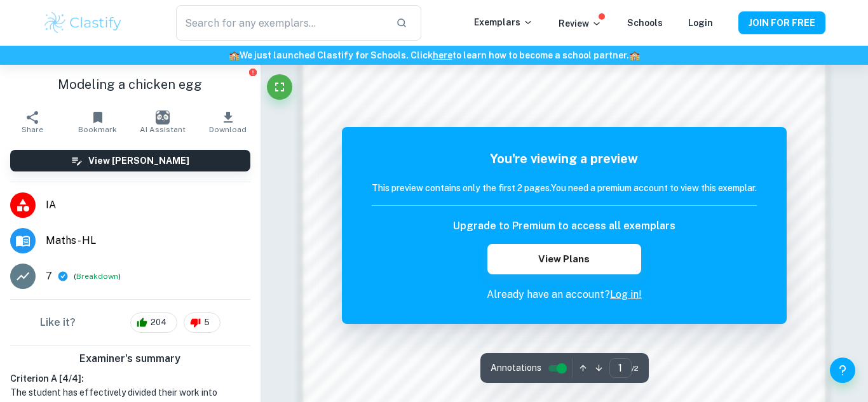 The height and width of the screenshot is (402, 868). What do you see at coordinates (228, 122) in the screenshot?
I see `button: Download` at bounding box center [228, 122].